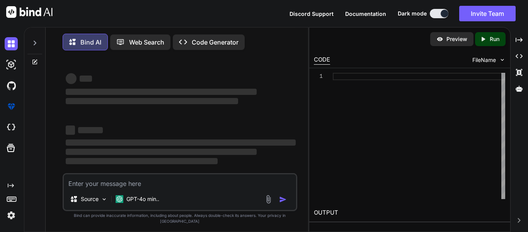  I want to click on span: Discord Support, so click(312, 14).